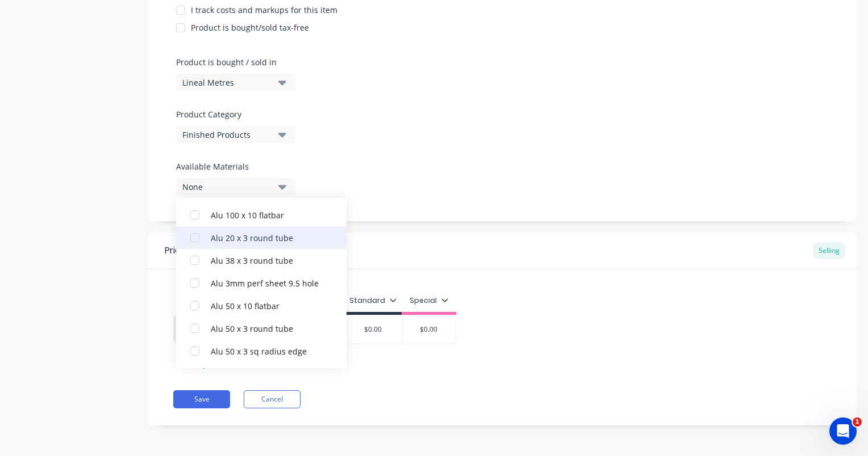 This screenshot has width=868, height=456. What do you see at coordinates (233, 62) in the screenshot?
I see `label: Product is bought / sold in` at bounding box center [233, 62].